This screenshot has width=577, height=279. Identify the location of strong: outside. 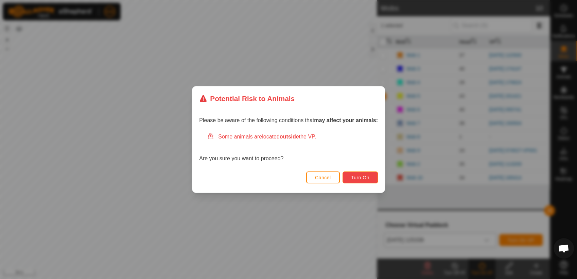
(289, 136).